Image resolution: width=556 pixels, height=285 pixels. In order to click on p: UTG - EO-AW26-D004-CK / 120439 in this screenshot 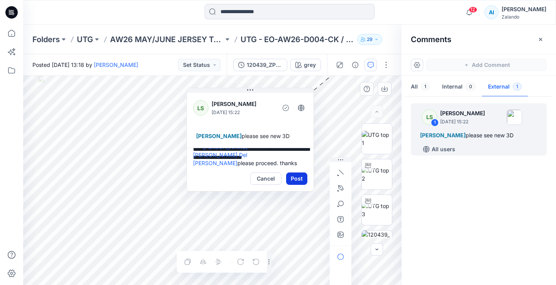, I will do `click(297, 39)`.